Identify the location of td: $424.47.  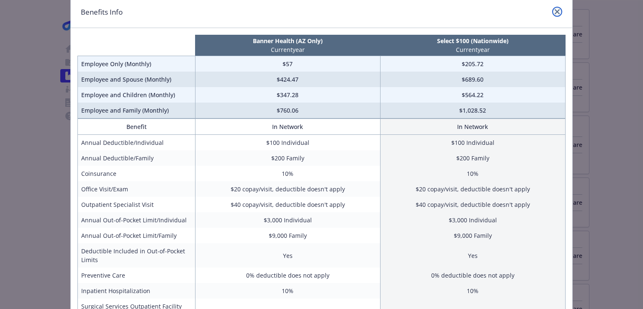
(288, 79).